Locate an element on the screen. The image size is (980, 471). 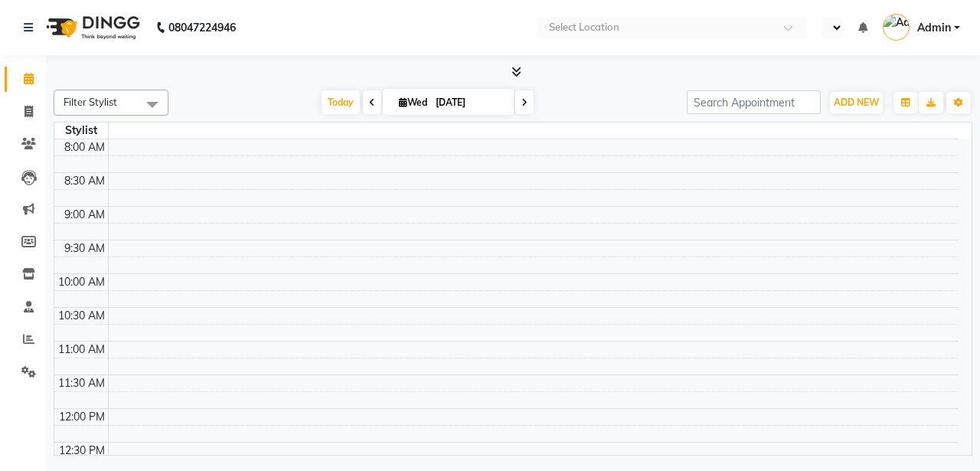
span: Wed is located at coordinates (413, 102).